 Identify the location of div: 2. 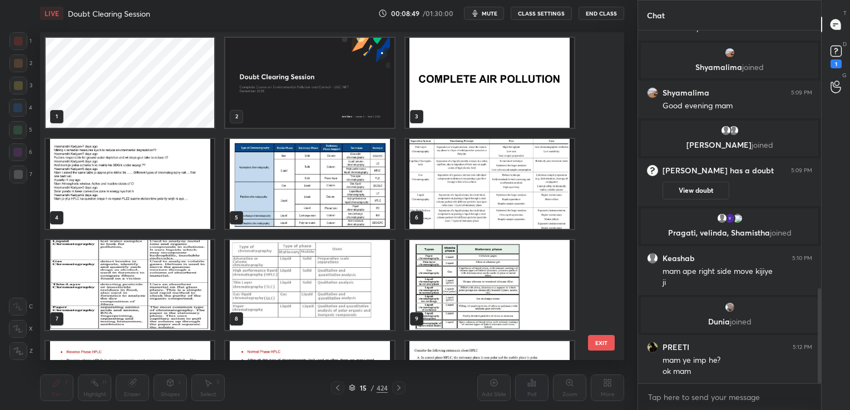
(21, 63).